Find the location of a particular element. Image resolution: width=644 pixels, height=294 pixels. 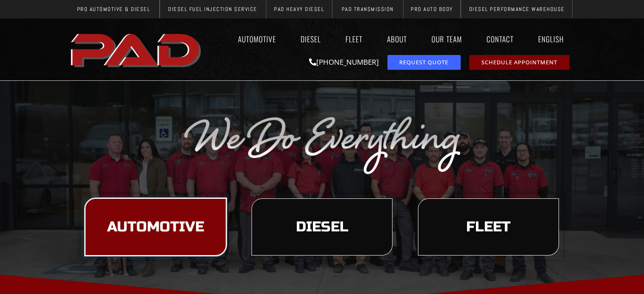

span: PAD Heavy Diesel is located at coordinates (299, 9).